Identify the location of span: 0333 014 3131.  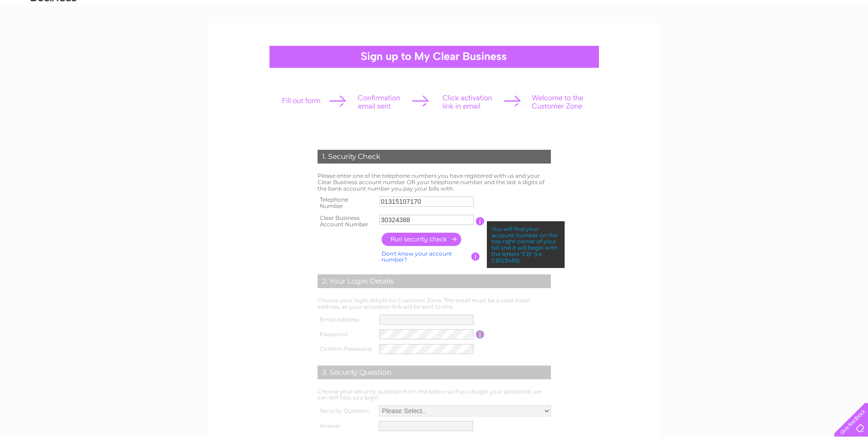
(727, 11).